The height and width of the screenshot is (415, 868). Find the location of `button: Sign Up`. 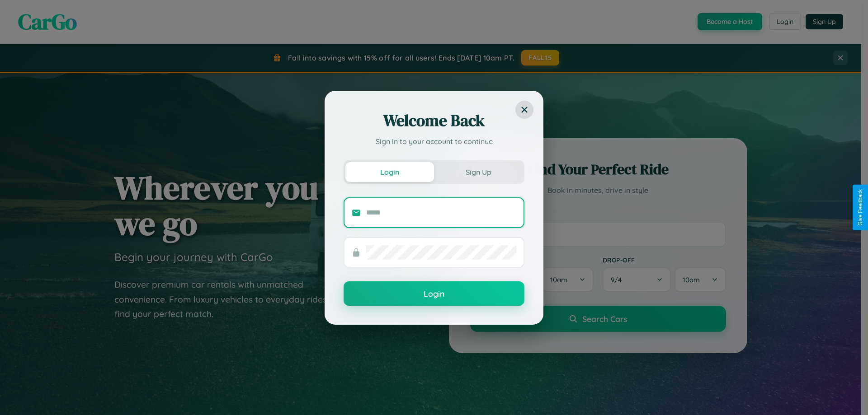

button: Sign Up is located at coordinates (478, 172).